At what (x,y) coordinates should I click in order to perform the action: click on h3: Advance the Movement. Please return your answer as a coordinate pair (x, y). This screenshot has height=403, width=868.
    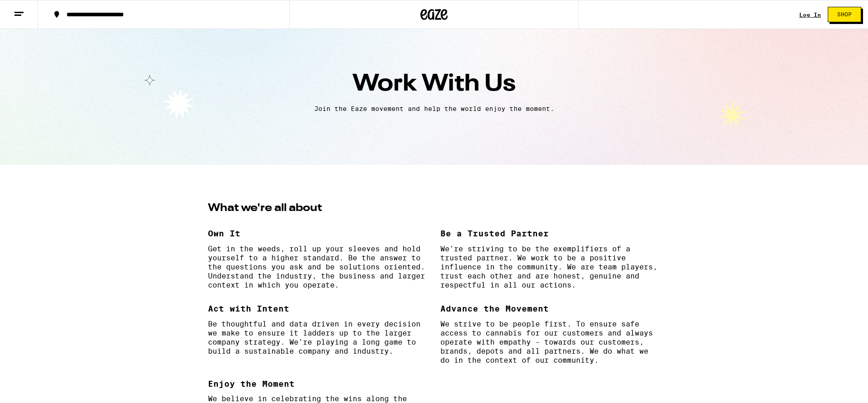
    Looking at the image, I should click on (550, 309).